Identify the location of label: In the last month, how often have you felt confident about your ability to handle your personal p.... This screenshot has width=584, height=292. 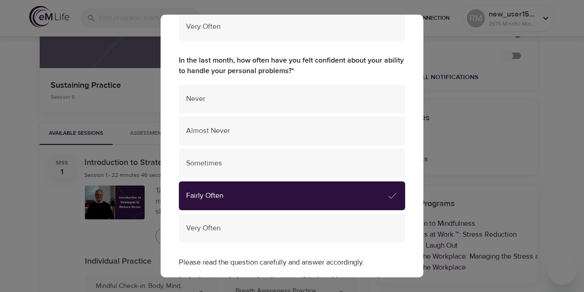
(292, 66).